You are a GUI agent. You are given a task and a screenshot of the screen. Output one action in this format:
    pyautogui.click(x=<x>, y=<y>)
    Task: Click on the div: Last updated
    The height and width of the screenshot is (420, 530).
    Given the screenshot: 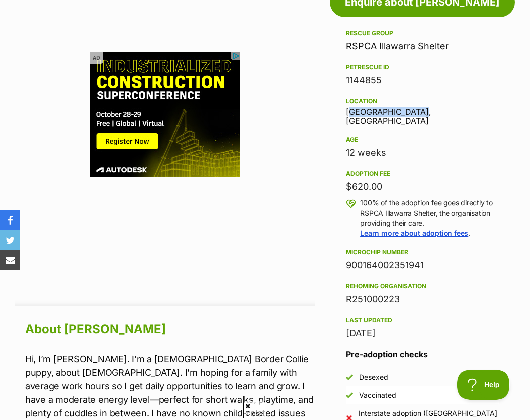 What is the action you would take?
    pyautogui.click(x=422, y=321)
    